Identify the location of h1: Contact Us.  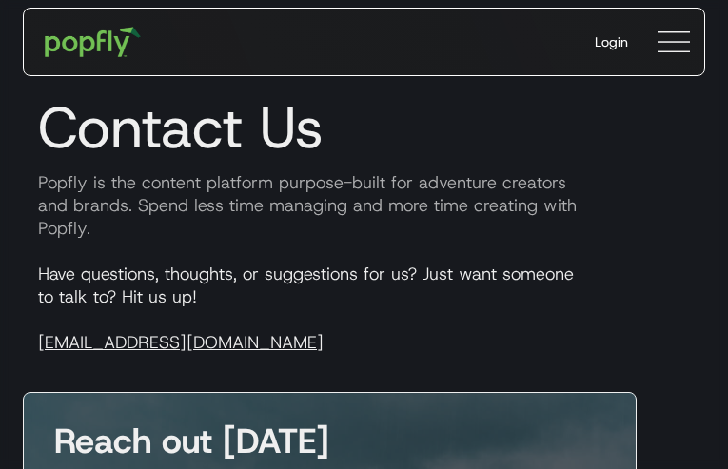
(363, 127).